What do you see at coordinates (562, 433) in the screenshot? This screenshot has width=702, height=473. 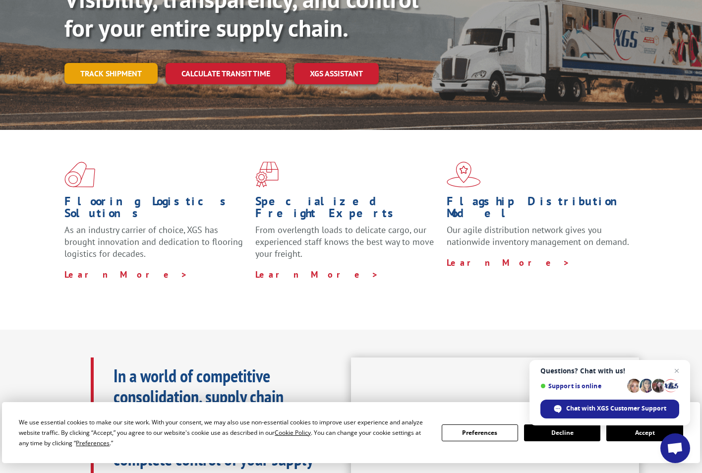 I see `button: Decline` at bounding box center [562, 433].